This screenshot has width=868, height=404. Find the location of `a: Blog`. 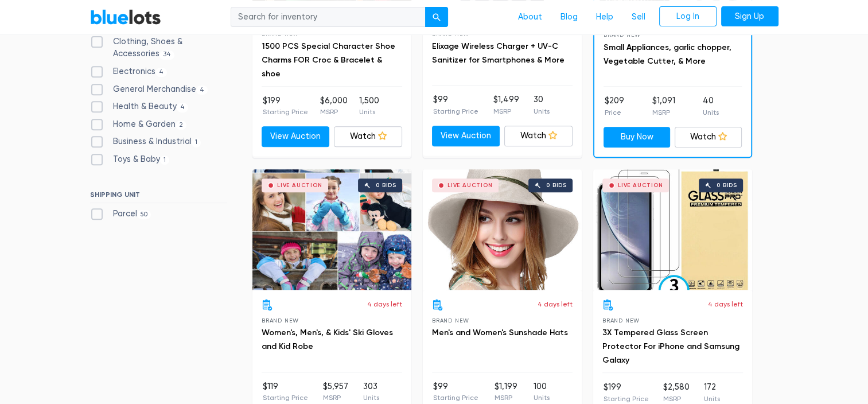

a: Blog is located at coordinates (569, 17).